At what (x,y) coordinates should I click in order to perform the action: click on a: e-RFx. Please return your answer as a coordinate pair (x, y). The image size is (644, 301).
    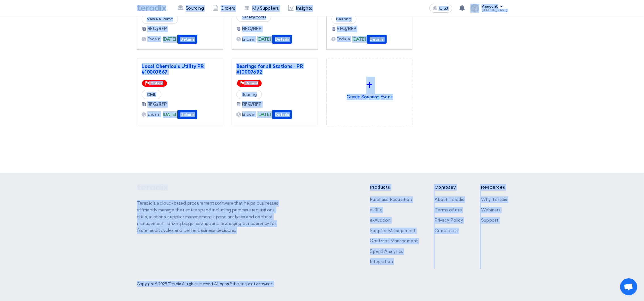
    Looking at the image, I should click on (376, 210).